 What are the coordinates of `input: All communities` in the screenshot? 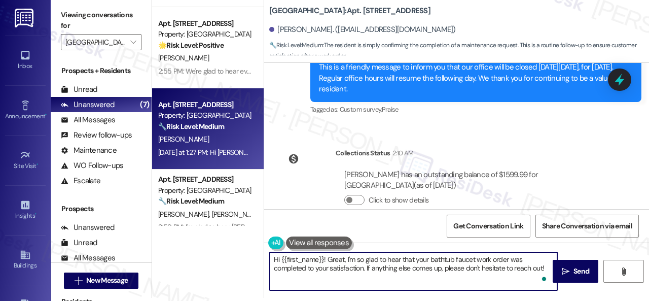 It's located at (95, 42).